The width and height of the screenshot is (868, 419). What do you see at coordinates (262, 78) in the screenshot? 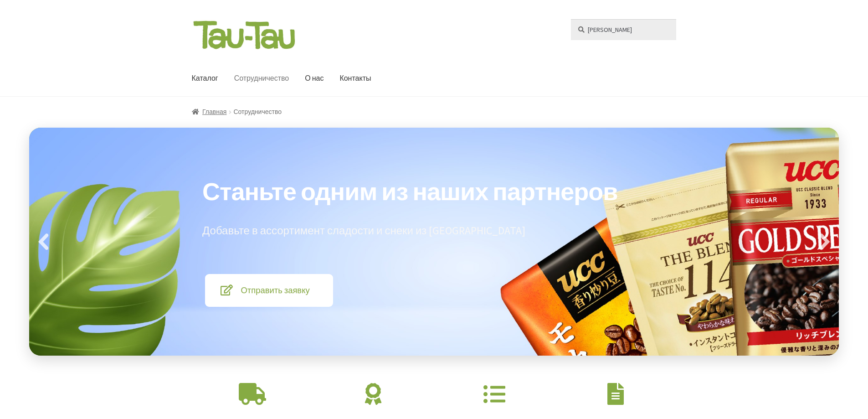
I see `a: Сотрудничество` at bounding box center [262, 78].